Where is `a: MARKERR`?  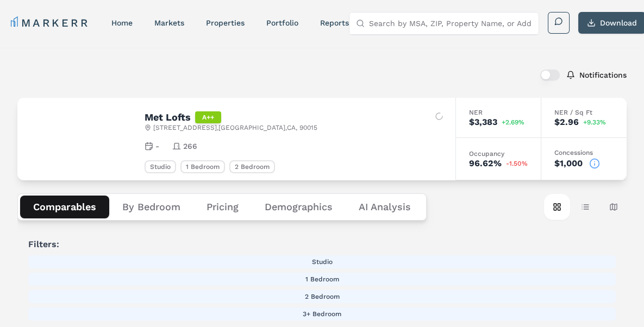
a: MARKERR is located at coordinates (50, 23).